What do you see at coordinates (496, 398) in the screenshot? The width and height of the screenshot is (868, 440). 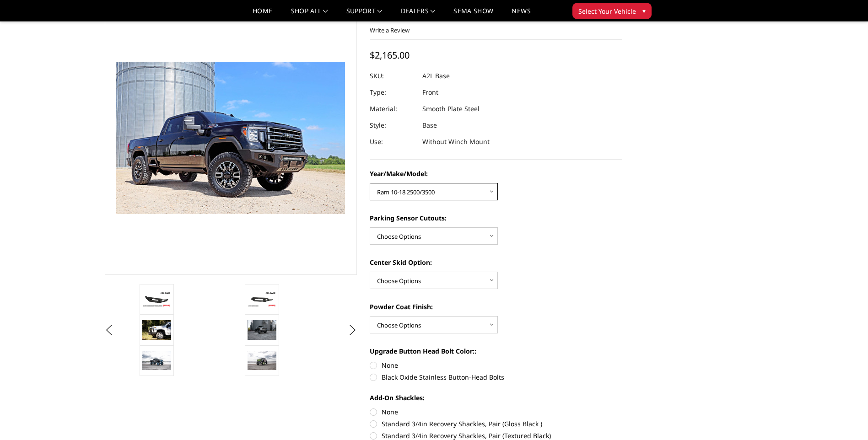 I see `label: Add-On Shackles:` at bounding box center [496, 398].